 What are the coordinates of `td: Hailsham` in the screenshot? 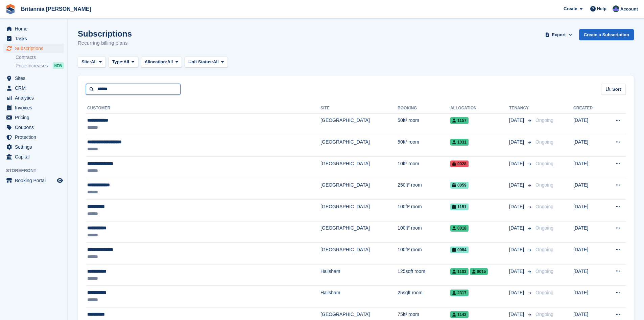 It's located at (359, 297).